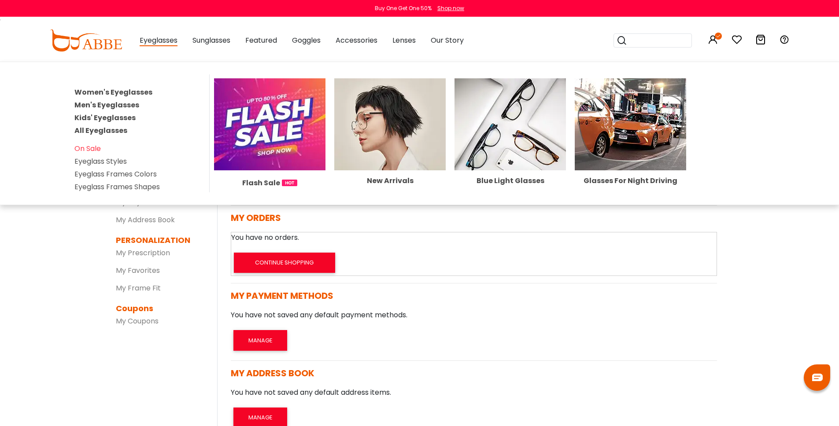 This screenshot has width=839, height=426. What do you see at coordinates (282, 296) in the screenshot?
I see `span: MY PAYMENT METHODS` at bounding box center [282, 296].